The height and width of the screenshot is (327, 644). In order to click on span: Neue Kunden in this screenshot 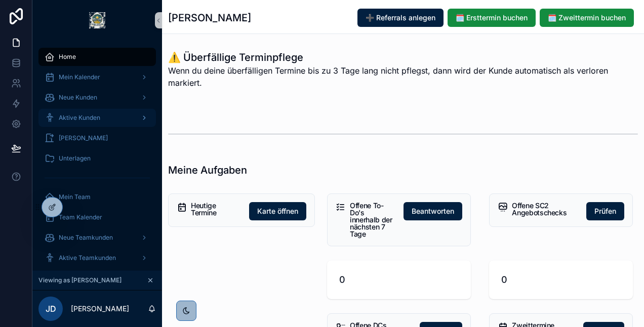, I will do `click(78, 97)`.